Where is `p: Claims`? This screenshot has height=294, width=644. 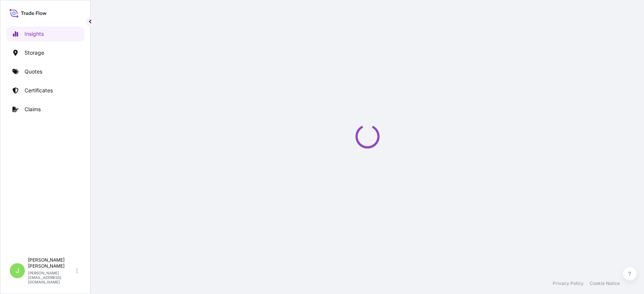
p: Claims is located at coordinates (33, 109).